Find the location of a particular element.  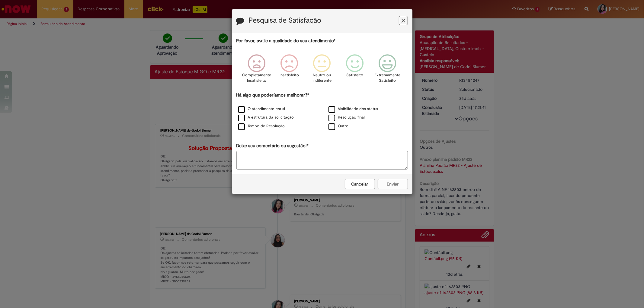

label: Tempo de Resolução is located at coordinates (261, 126).